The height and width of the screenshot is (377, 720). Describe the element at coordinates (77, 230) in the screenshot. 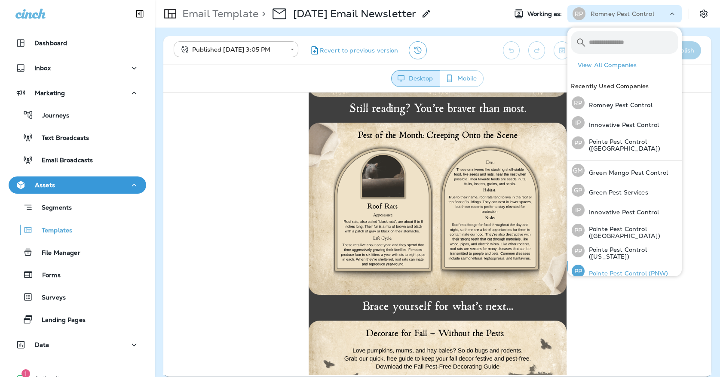

I see `button: Templates` at that location.